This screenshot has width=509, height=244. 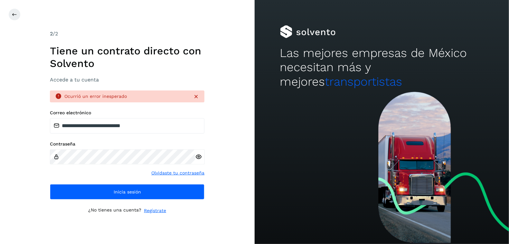 What do you see at coordinates (126, 96) in the screenshot?
I see `div: Ocurrió un error inesperado` at bounding box center [126, 96].